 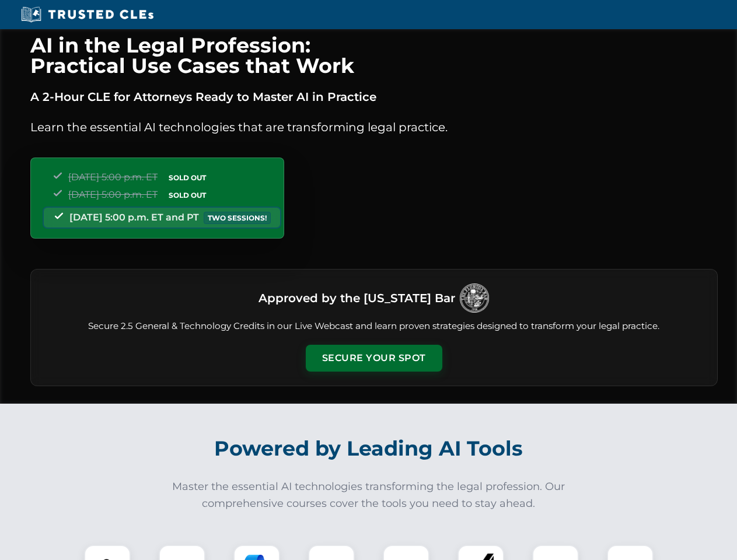 I want to click on img: Logo, so click(x=474, y=298).